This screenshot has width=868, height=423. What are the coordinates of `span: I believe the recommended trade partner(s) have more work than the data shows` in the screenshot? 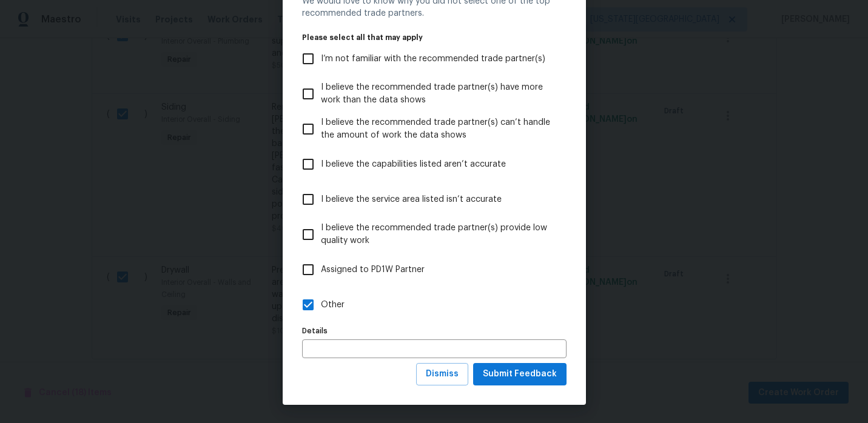 It's located at (439, 94).